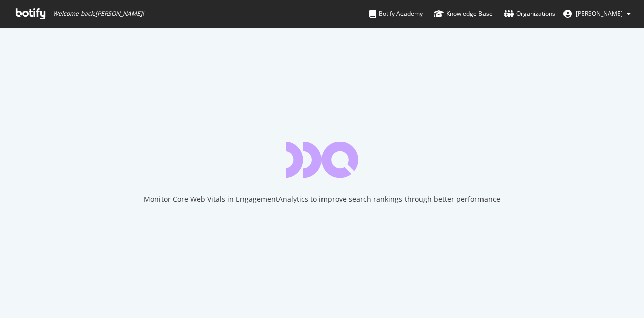  What do you see at coordinates (322, 160) in the screenshot?
I see `div: animation` at bounding box center [322, 160].